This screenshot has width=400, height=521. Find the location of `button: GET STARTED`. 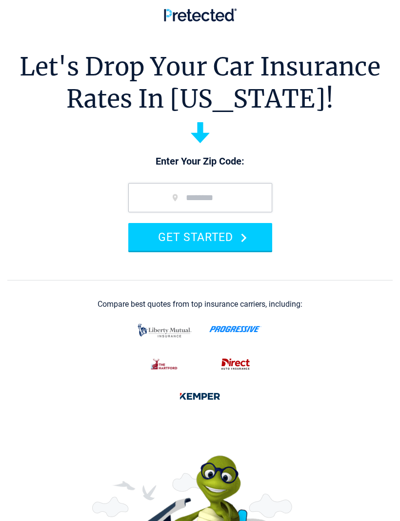

button: GET STARTED is located at coordinates (200, 237).